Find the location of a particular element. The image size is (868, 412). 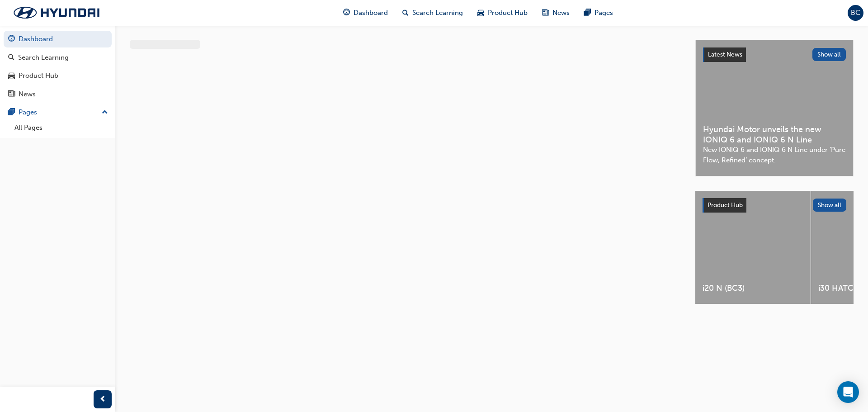

span: New IONIQ 6 and IONIQ 6 N Line under ‘Pure Flow, Refined’ concept. is located at coordinates (774, 155).